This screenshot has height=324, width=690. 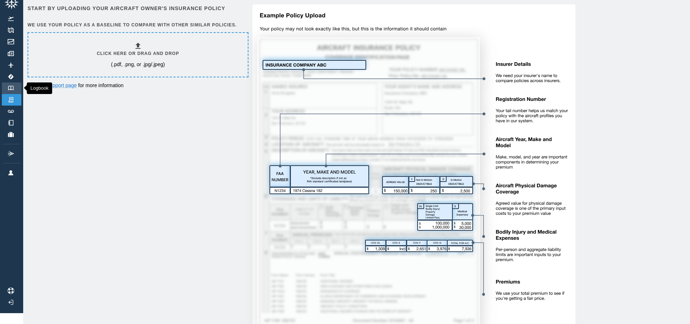 What do you see at coordinates (137, 85) in the screenshot?
I see `p: Visit our for more information` at bounding box center [137, 85].